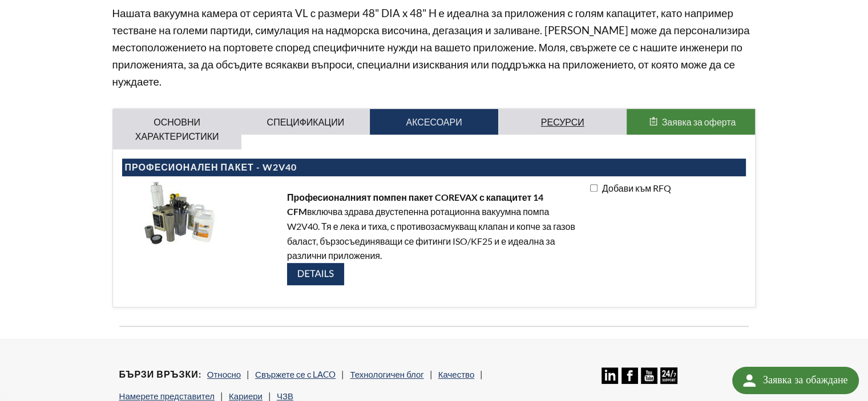 This screenshot has width=868, height=401. I want to click on font: Свържете се с LACO, so click(295, 374).